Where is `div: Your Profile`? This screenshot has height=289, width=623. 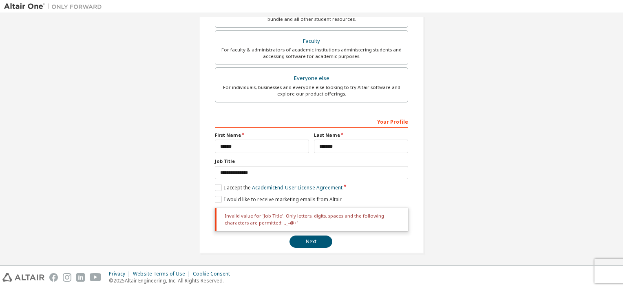
div: Your Profile is located at coordinates (312, 121).